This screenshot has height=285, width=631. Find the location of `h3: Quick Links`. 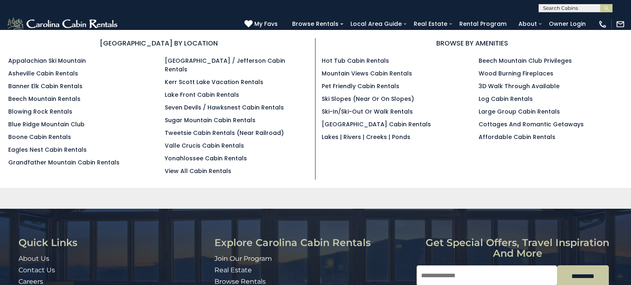

h3: Quick Links is located at coordinates (113, 243).